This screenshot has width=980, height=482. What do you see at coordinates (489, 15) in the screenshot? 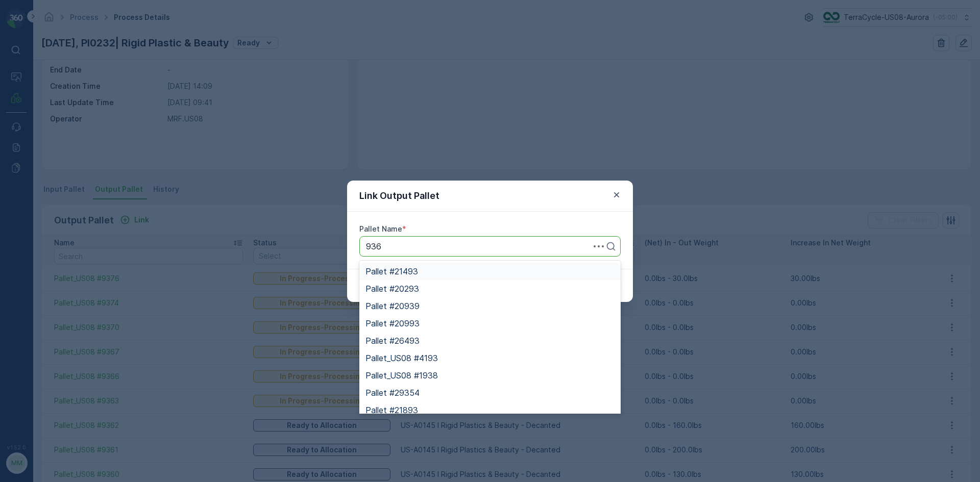
I see `p: Pallet_US08 #9326` at bounding box center [489, 15].